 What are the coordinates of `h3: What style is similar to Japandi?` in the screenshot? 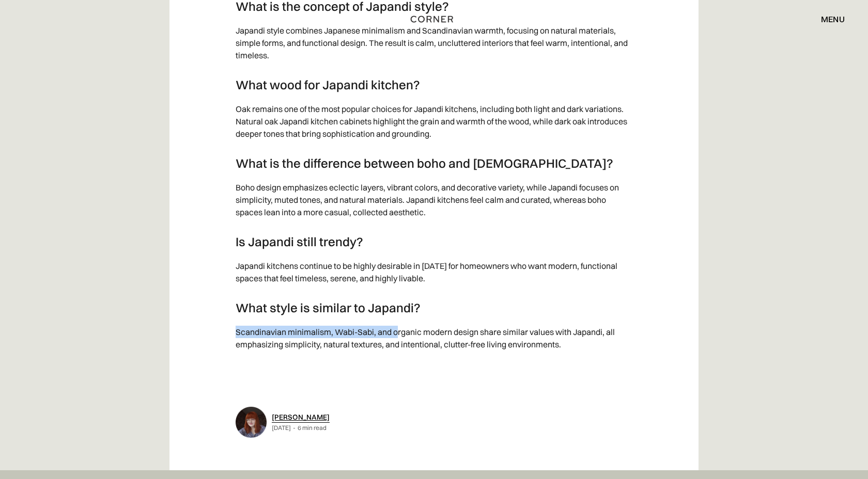 It's located at (434, 308).